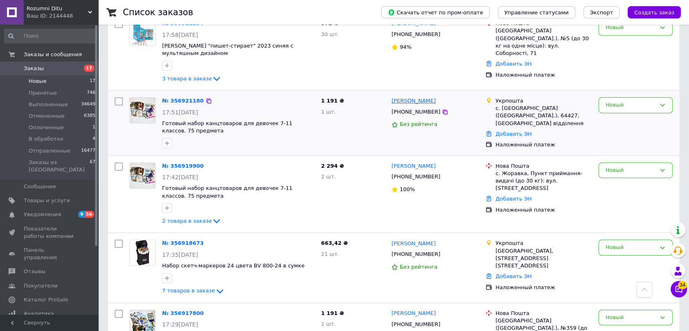 Image resolution: width=689 pixels, height=331 pixels. I want to click on span: 663,42 ₴, so click(335, 243).